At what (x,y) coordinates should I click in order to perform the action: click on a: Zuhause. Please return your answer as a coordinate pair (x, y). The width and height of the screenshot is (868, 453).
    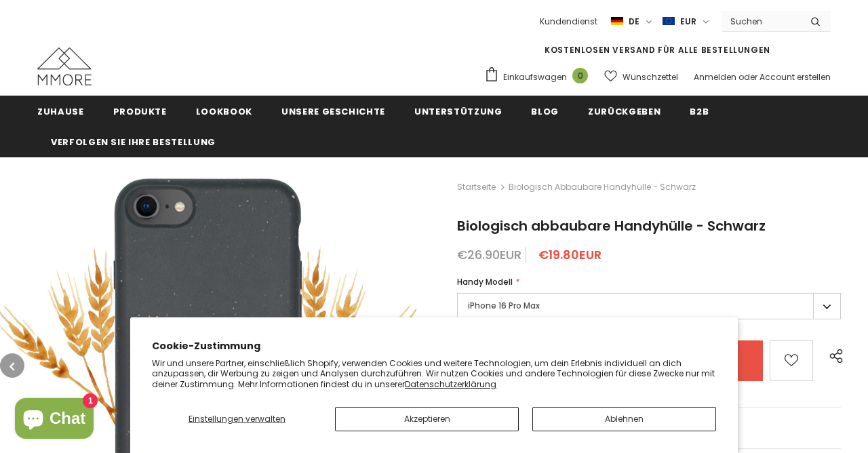
    Looking at the image, I should click on (60, 111).